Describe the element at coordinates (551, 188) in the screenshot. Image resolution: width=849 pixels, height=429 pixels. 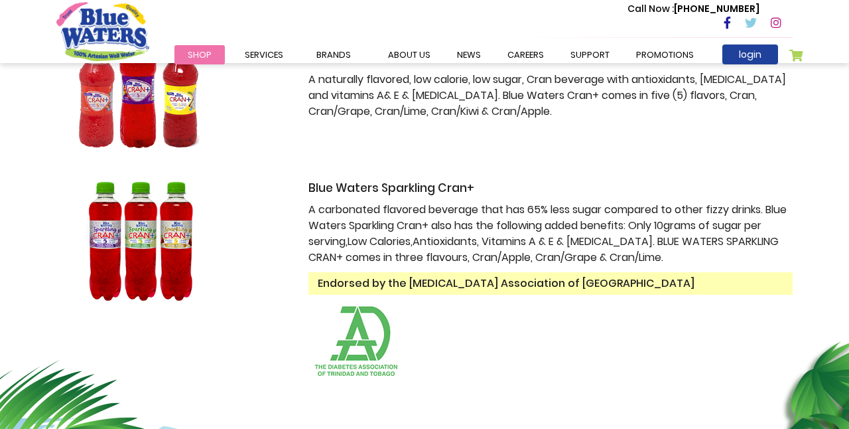
I see `h3: Blue Waters Sparkling Cran+` at that location.